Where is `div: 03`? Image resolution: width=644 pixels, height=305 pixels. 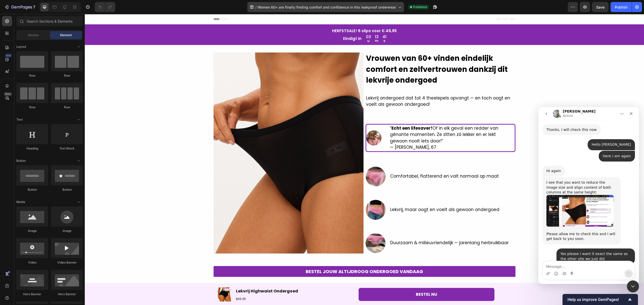 div: 03 is located at coordinates (284, 23).